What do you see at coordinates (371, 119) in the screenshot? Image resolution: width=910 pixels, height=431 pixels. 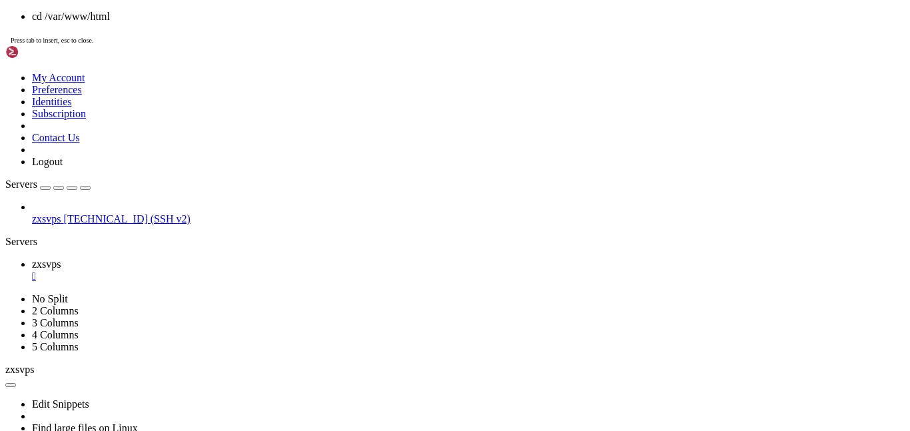 I see `x-row: root@zxs-vps:/var/www/html# rm -rf /var/www/html` at bounding box center [371, 119].